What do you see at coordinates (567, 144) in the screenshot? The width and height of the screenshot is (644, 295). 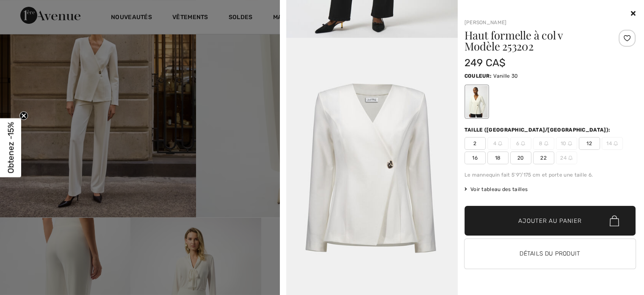 I see `span: 10` at bounding box center [567, 144].